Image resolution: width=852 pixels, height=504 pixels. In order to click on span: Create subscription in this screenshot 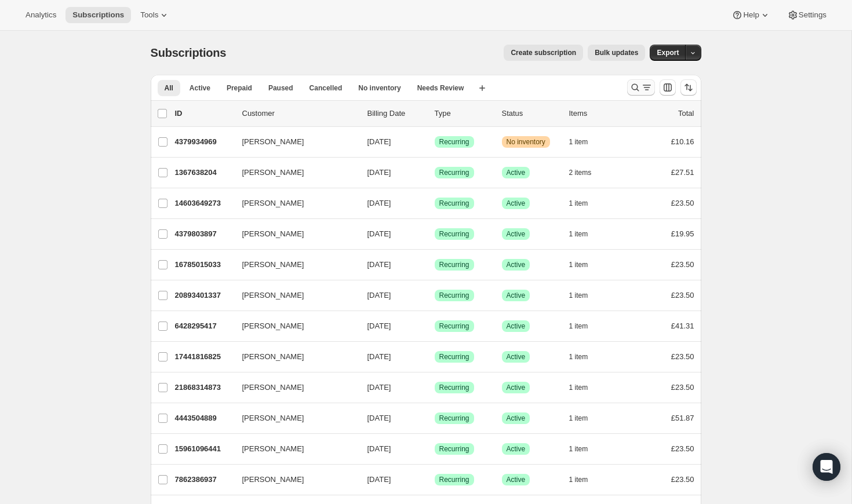, I will do `click(543, 53)`.